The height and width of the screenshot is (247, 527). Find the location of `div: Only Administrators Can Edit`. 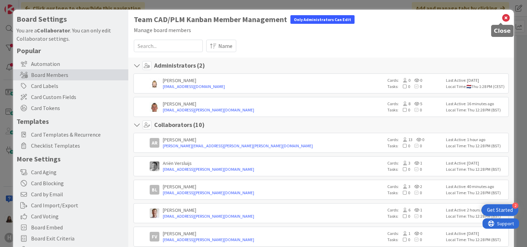

div: Only Administrators Can Edit is located at coordinates (322, 19).